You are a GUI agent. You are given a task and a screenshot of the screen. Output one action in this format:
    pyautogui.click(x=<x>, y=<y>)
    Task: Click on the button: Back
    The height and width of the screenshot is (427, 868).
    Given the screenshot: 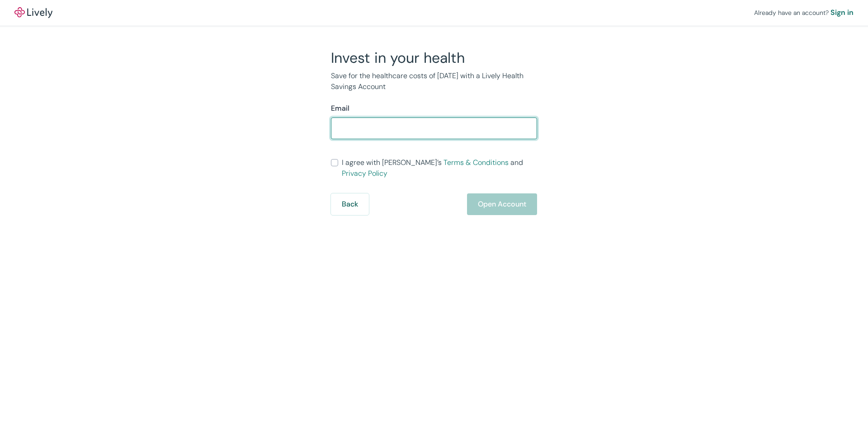 What is the action you would take?
    pyautogui.click(x=350, y=204)
    